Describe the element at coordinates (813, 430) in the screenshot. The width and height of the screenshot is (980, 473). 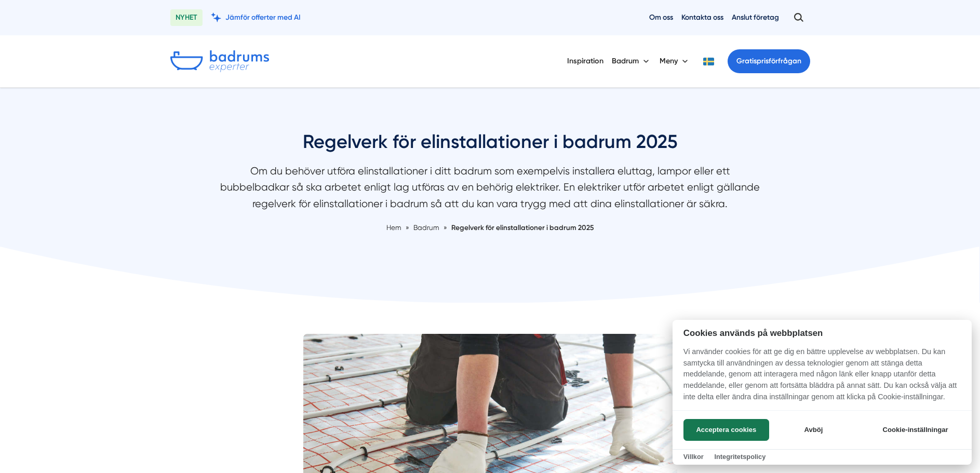
I see `button: Avböj` at that location.